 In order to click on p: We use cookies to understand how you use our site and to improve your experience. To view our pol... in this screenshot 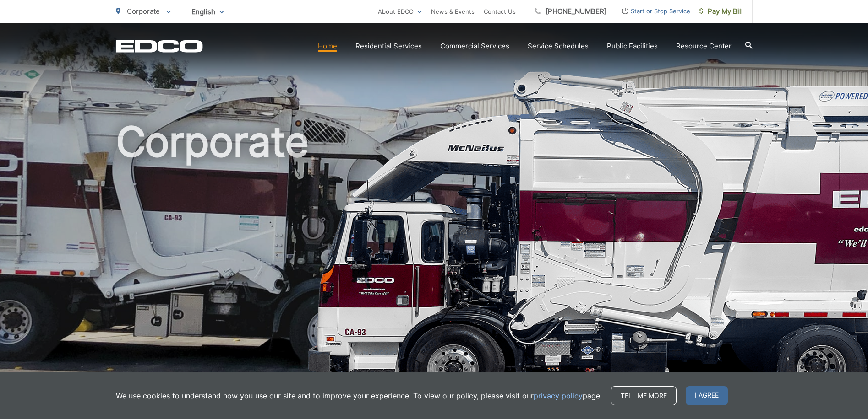, I will do `click(359, 396)`.